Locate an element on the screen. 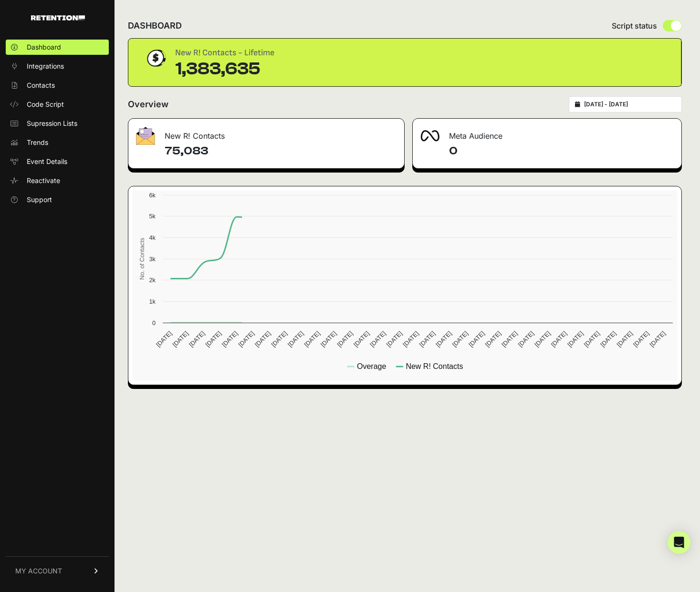 This screenshot has width=700, height=592. span: Code Script is located at coordinates (45, 105).